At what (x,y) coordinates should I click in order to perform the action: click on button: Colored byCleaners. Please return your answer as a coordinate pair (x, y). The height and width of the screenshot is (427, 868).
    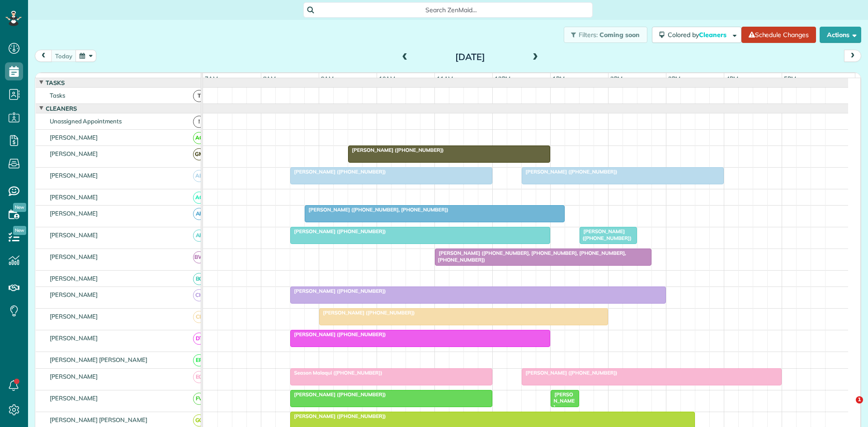
    Looking at the image, I should click on (697, 35).